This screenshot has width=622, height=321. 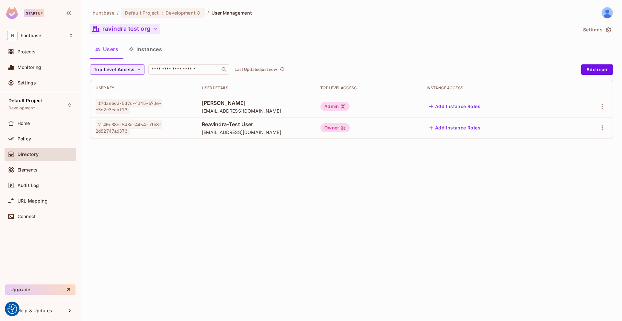 I want to click on img: Ravindra Bangrawa, so click(x=607, y=13).